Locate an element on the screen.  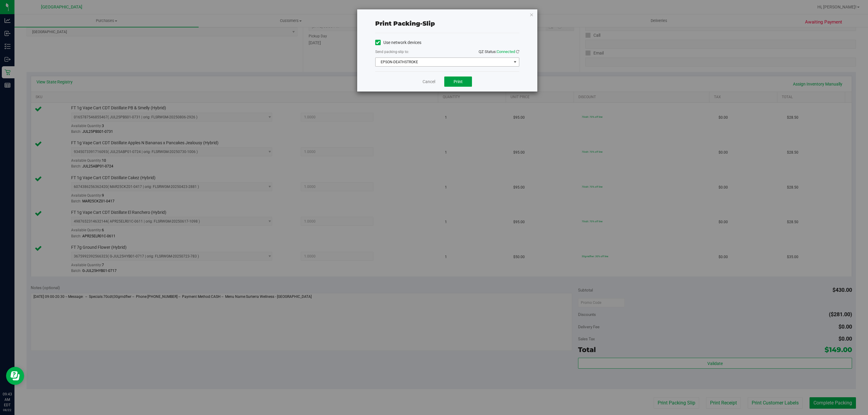
span: Print is located at coordinates (458, 81).